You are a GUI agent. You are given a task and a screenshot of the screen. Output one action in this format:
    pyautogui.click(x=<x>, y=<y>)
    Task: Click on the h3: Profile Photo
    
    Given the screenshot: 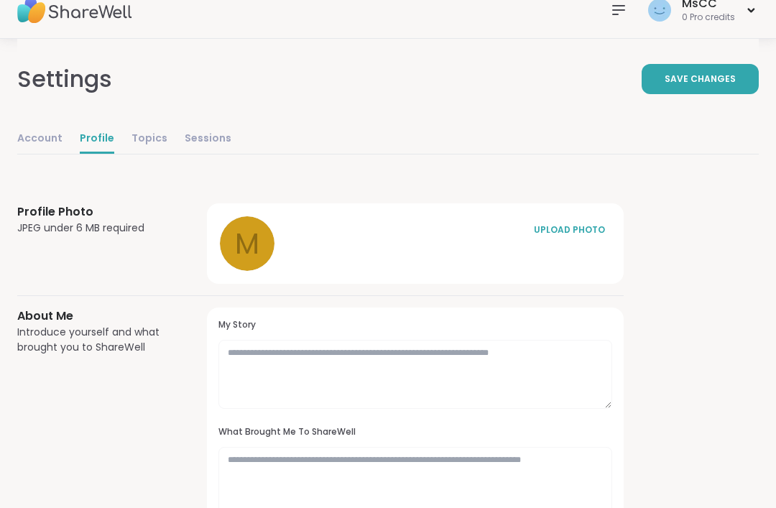 What is the action you would take?
    pyautogui.click(x=95, y=212)
    